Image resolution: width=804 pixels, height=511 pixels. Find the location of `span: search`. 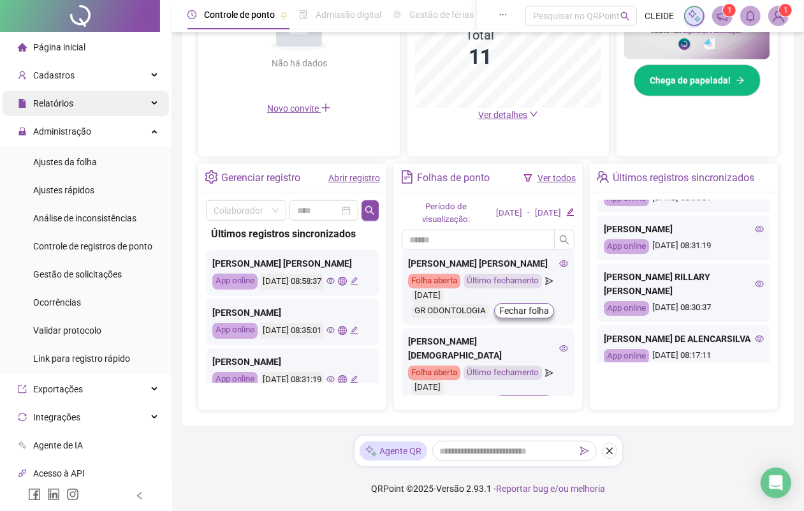

span: search is located at coordinates (625, 16).